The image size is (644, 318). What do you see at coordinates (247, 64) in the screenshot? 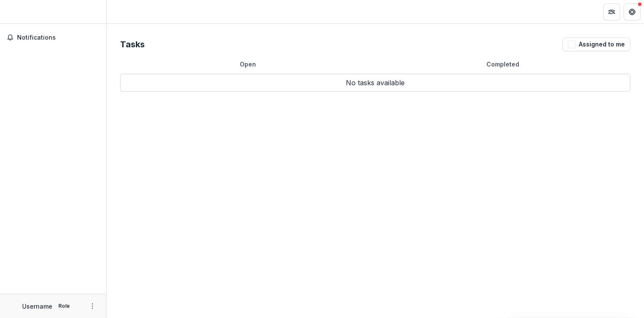
I see `button: Open` at bounding box center [247, 64].